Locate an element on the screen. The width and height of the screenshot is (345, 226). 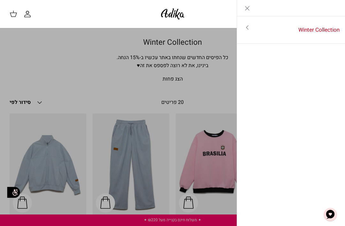
img: Adika IL is located at coordinates (172, 14).